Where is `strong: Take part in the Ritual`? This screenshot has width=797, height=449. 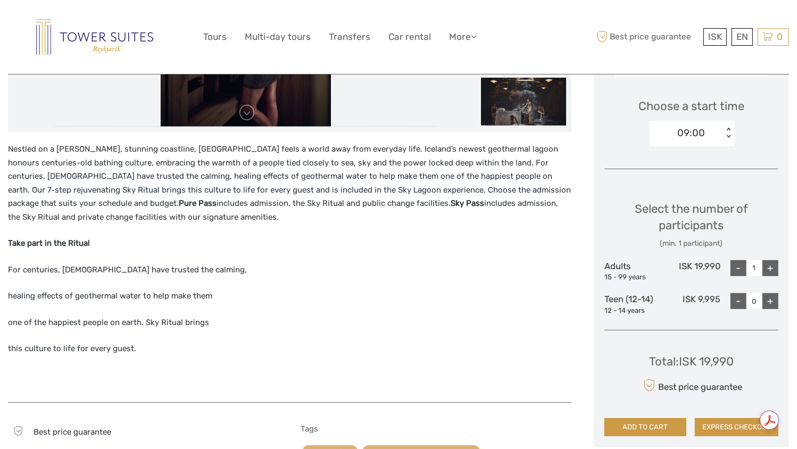
strong: Take part in the Ritual is located at coordinates (49, 243).